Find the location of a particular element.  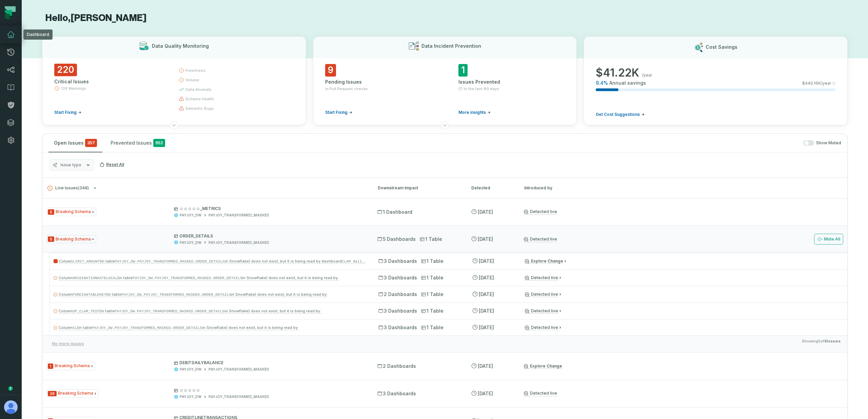

span: 1 is located at coordinates (462, 70).